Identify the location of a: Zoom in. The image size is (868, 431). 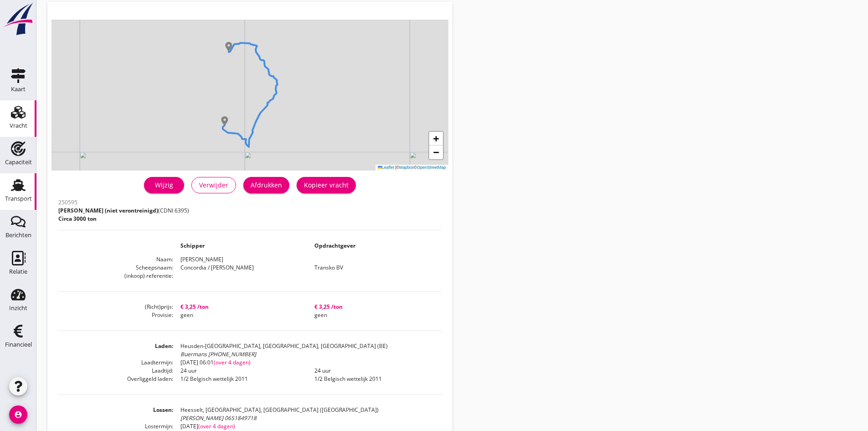
(436, 138).